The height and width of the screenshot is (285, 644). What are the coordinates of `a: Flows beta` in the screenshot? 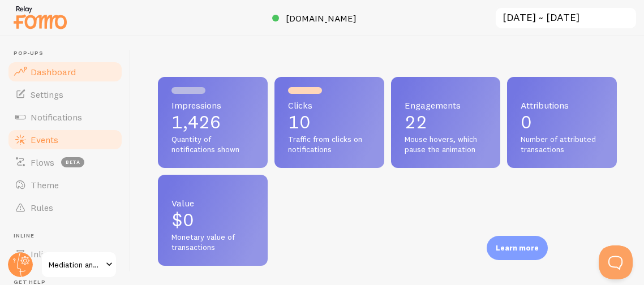 It's located at (65, 162).